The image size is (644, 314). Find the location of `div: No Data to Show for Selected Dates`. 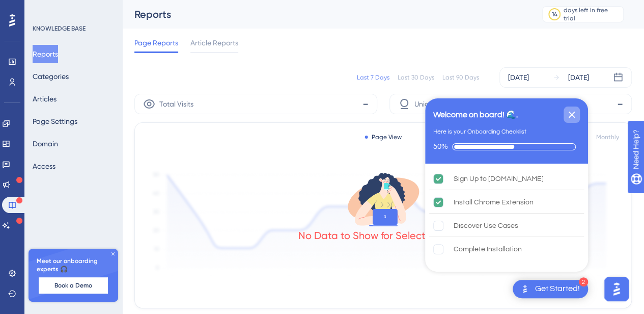

div: No Data to Show for Selected Dates is located at coordinates (383, 236).